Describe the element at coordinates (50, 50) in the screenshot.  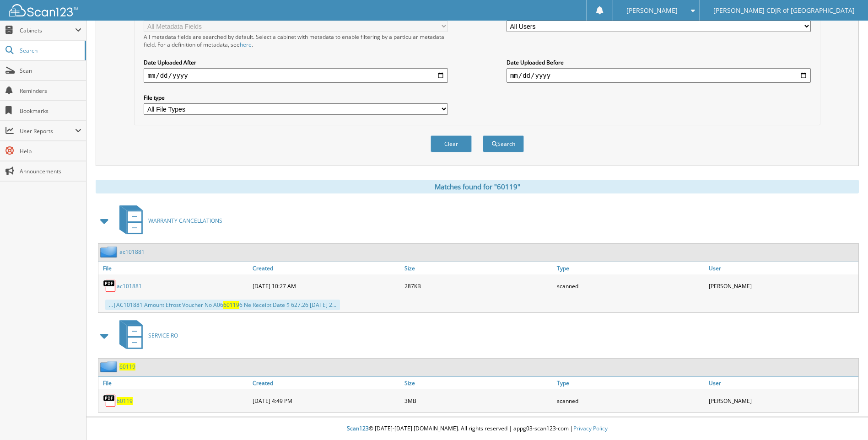
I see `span: Search` at that location.